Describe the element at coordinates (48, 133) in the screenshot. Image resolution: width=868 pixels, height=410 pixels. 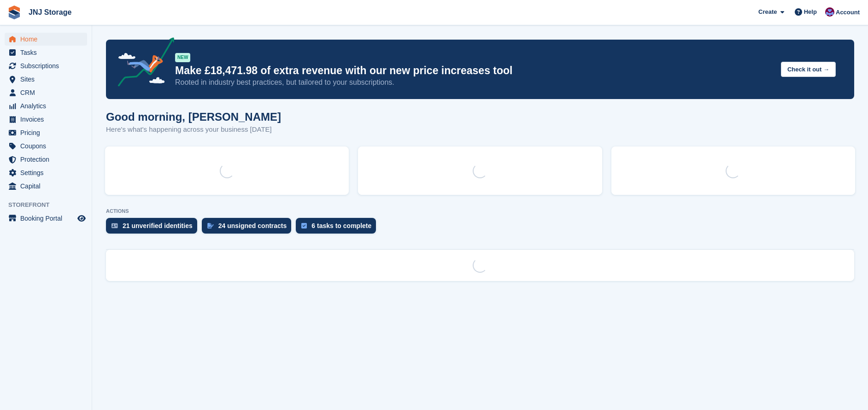
I see `span: Pricing` at that location.